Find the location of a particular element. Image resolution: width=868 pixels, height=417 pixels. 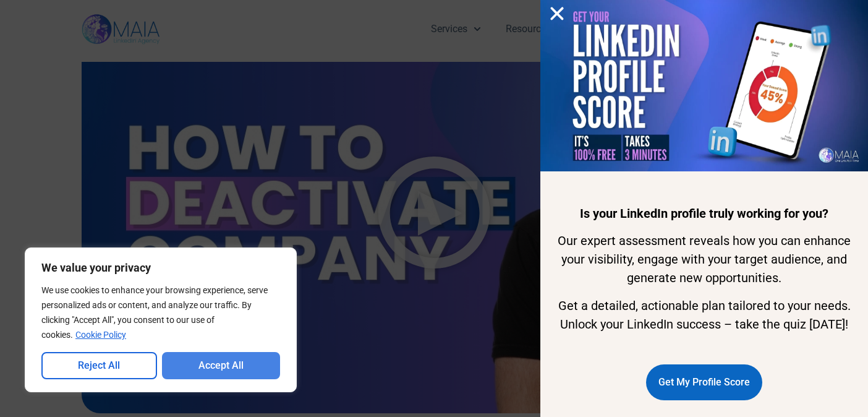

p: Our expert assessment reveals how you can enhance your visibility, engage with your target audien... is located at coordinates (704, 259).